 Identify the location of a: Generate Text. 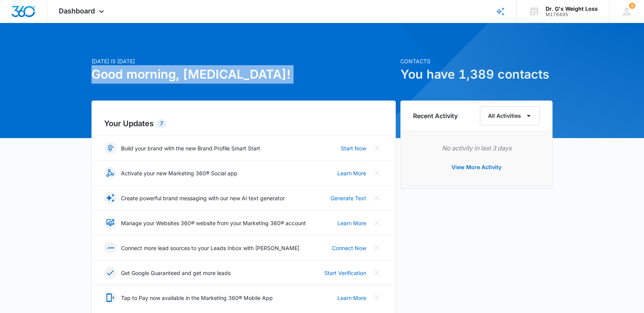
(348, 198).